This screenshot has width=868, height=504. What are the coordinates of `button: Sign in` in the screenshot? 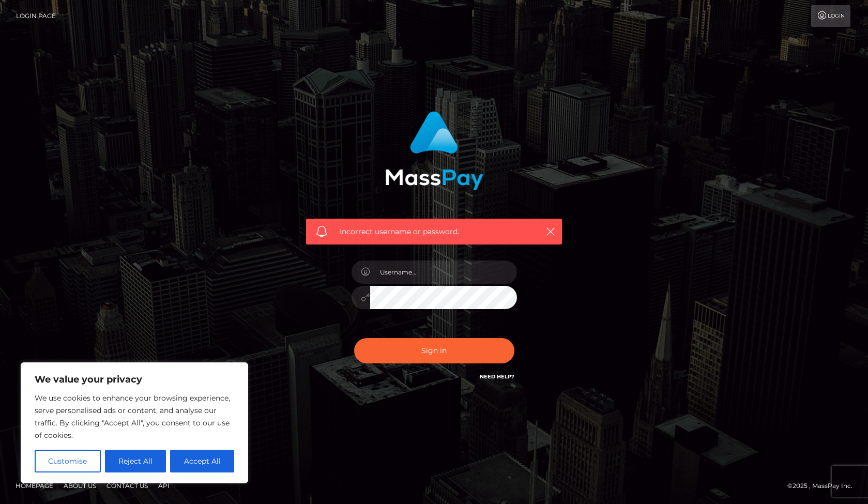 It's located at (434, 351).